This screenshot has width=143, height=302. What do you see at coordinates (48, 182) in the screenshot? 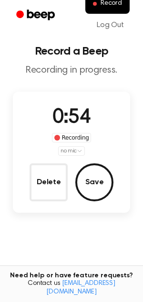
I see `button: Delete Audio Record` at bounding box center [48, 182].